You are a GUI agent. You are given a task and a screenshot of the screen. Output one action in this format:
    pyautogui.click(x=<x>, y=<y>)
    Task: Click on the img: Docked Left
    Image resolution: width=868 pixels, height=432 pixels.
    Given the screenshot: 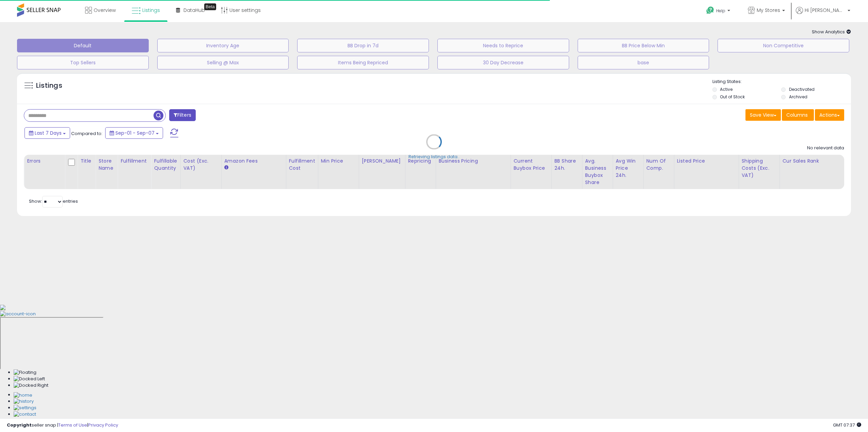 What is the action you would take?
    pyautogui.click(x=29, y=379)
    